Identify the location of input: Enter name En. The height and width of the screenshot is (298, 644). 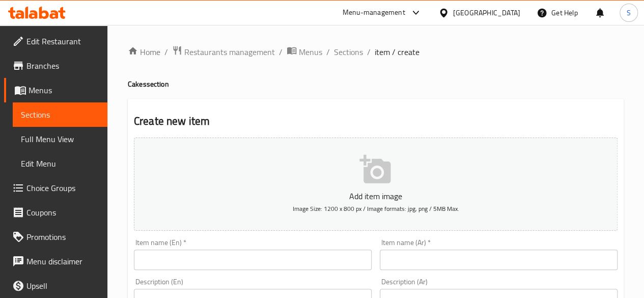
(252, 260).